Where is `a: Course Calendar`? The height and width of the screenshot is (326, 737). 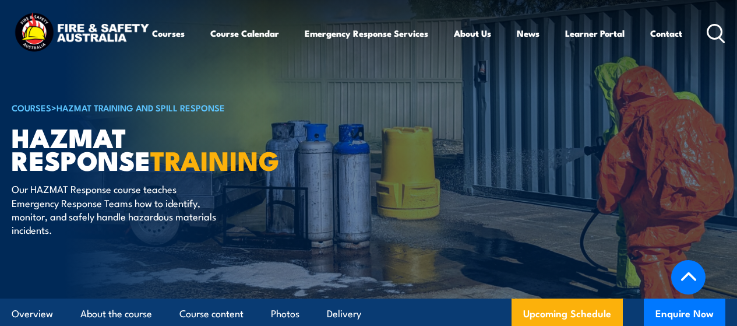
a: Course Calendar is located at coordinates (245, 33).